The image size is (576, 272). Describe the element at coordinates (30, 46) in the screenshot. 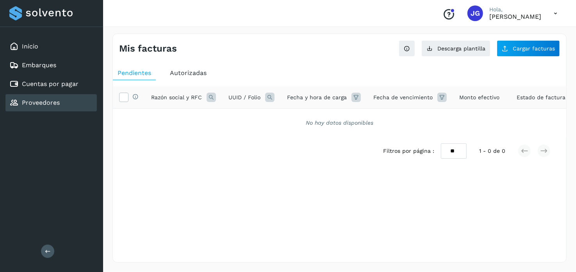

I see `a: Inicio` at that location.